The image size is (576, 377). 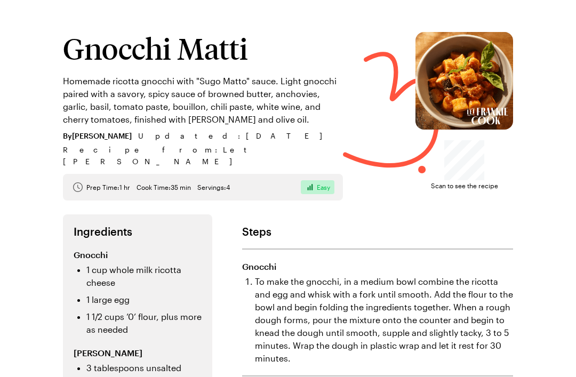 What do you see at coordinates (213, 187) in the screenshot?
I see `span: Servings: 4` at bounding box center [213, 187].